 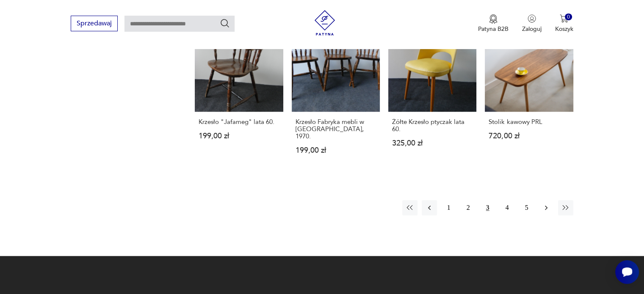 I want to click on p: 325,00 zł, so click(x=432, y=143).